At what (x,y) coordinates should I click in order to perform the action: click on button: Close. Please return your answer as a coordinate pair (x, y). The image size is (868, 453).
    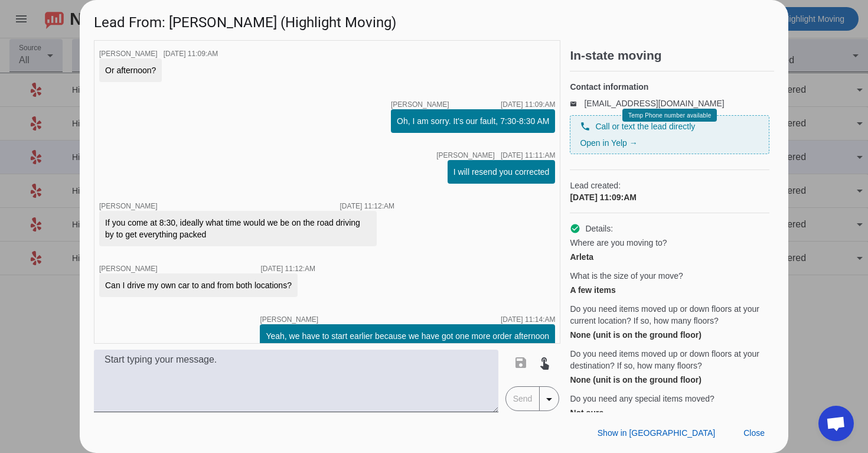
    Looking at the image, I should click on (754, 433).